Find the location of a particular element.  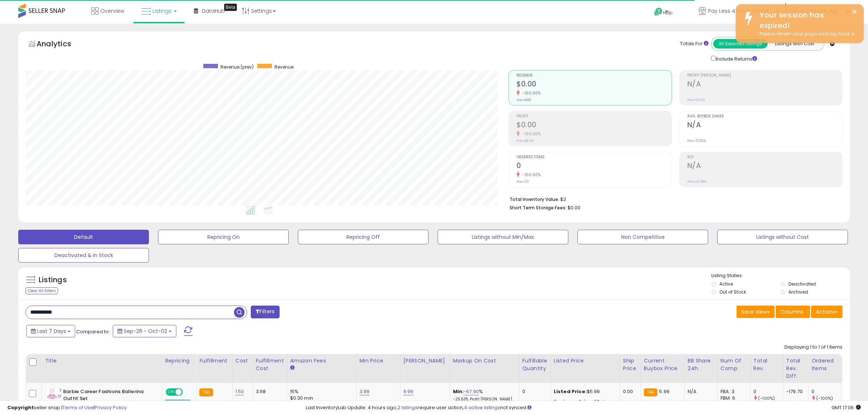

label: Archived is located at coordinates (798, 292).